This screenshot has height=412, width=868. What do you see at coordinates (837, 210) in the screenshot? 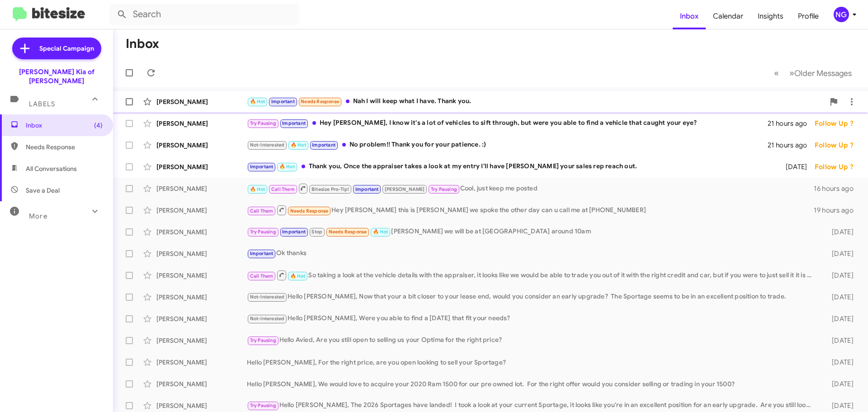
I see `div: 19 hours ago` at bounding box center [837, 210].